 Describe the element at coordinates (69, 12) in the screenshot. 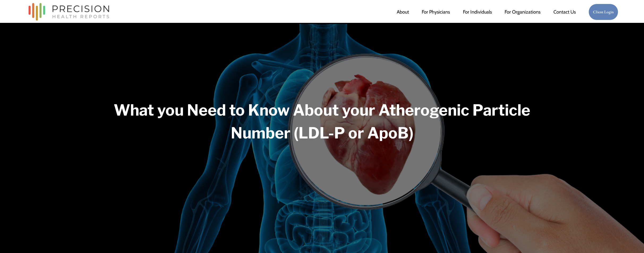

I see `img: Precision Health Reports` at that location.